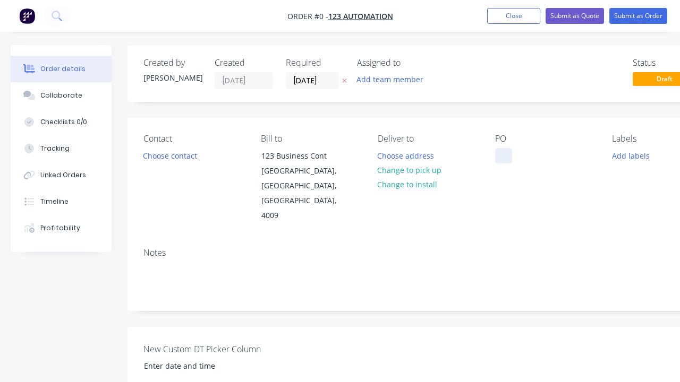 Image resolution: width=680 pixels, height=382 pixels. Describe the element at coordinates (61, 149) in the screenshot. I see `button: Tracking` at that location.